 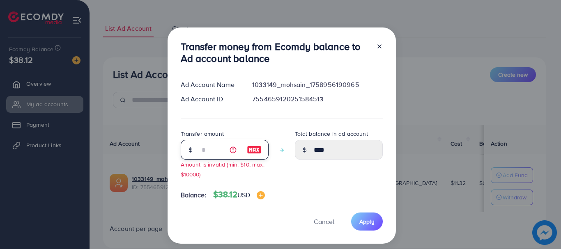 What do you see at coordinates (202, 134) in the screenshot?
I see `label: Transfer amount` at bounding box center [202, 134].